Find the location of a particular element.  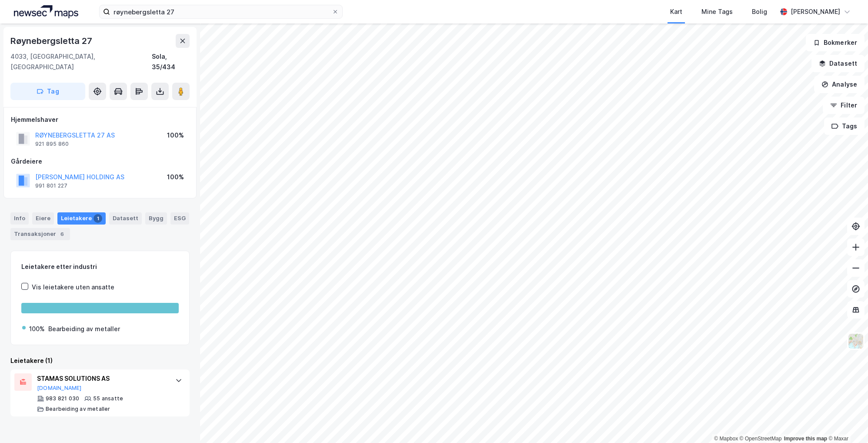

a: Improve this map is located at coordinates (805, 439).